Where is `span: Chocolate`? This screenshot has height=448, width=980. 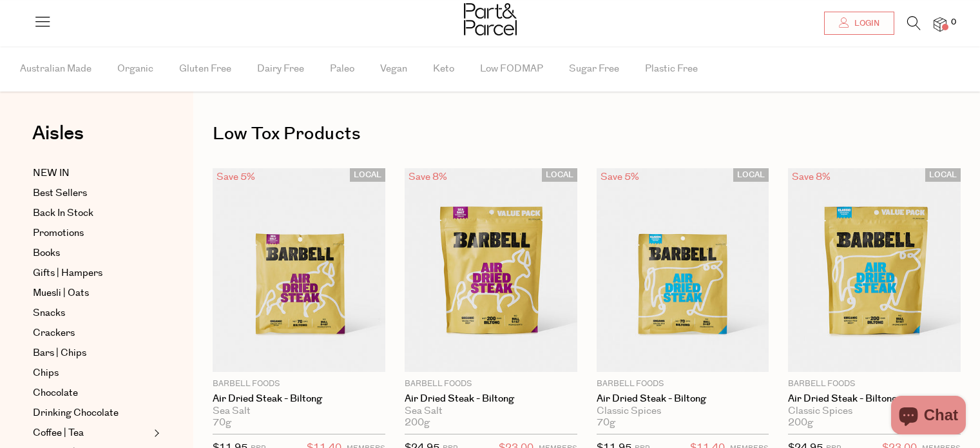 span: Chocolate is located at coordinates (56, 393).